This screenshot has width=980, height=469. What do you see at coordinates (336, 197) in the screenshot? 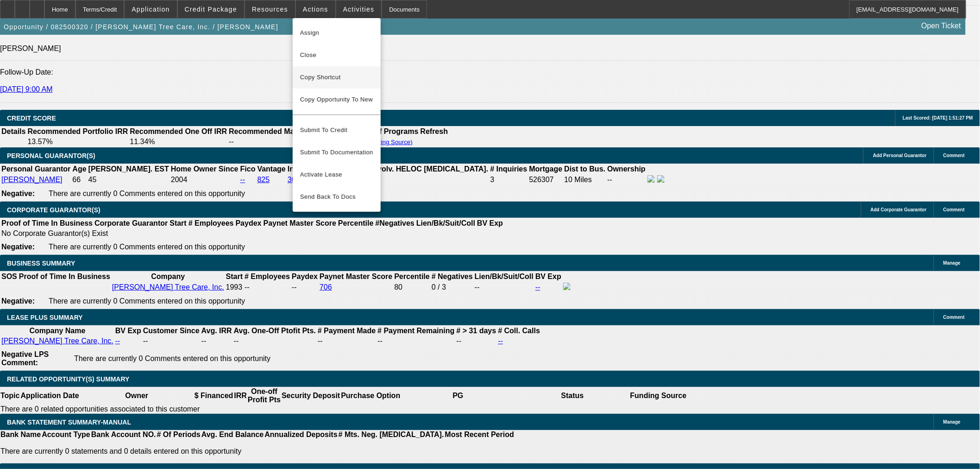
I see `span: Send Back To Docs` at bounding box center [336, 197].